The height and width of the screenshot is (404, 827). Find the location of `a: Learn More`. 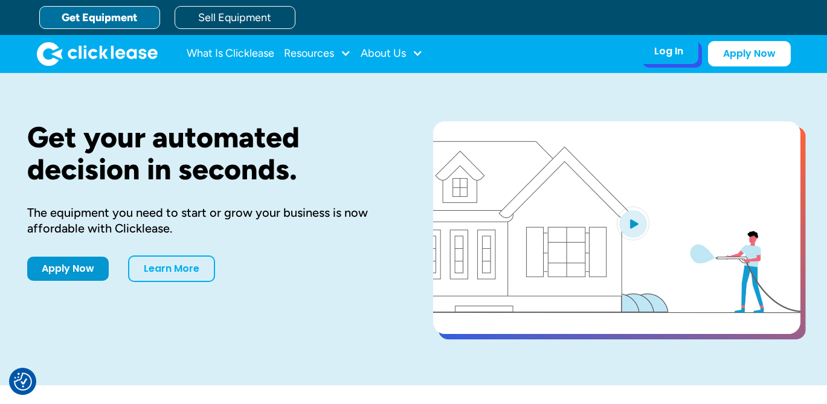

a: Learn More is located at coordinates (172, 269).